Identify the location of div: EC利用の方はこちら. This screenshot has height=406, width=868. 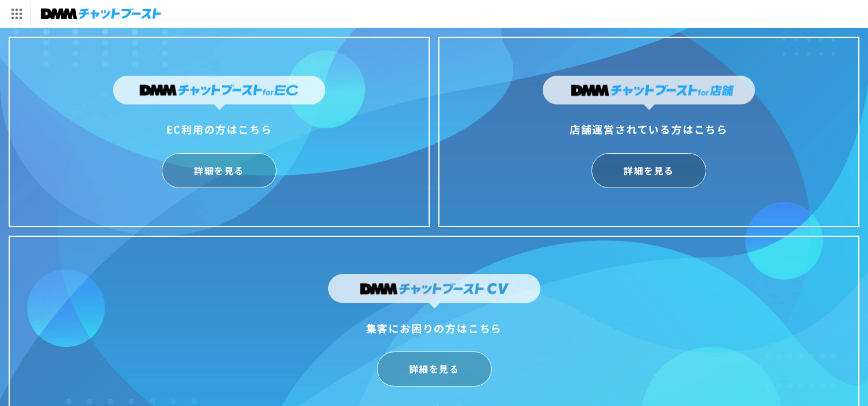
(219, 129).